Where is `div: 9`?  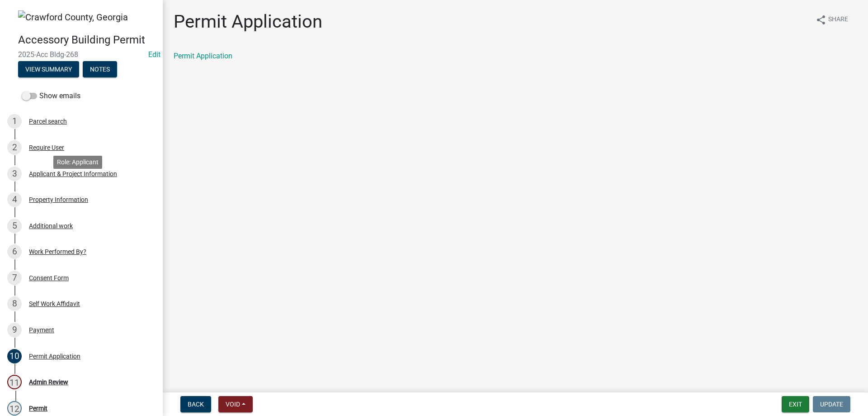 div: 9 is located at coordinates (15, 330).